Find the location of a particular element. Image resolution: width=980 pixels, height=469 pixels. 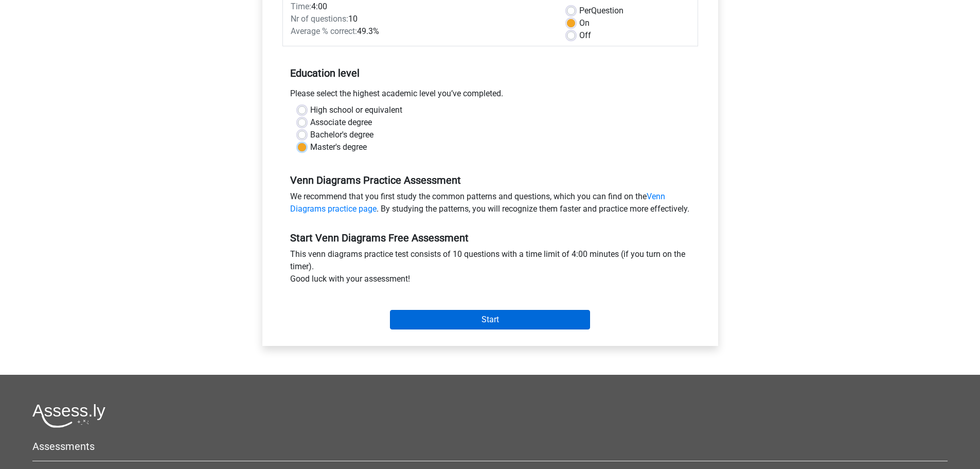

label: Bachelor's degree is located at coordinates (341, 135).